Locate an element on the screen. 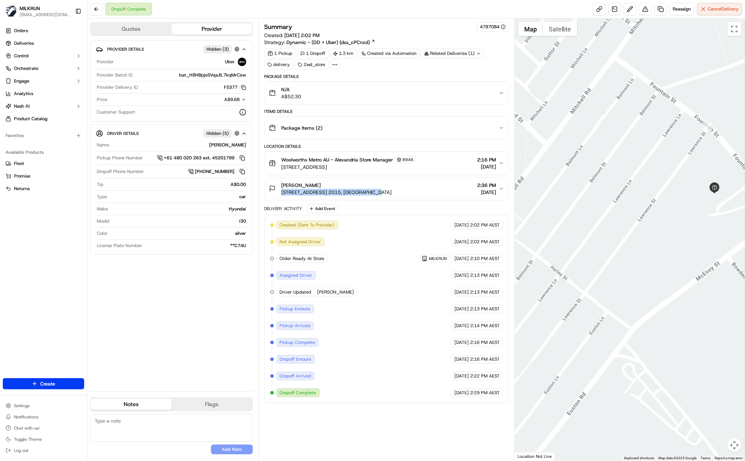 The height and width of the screenshot is (461, 745). div: Start new chat is located at coordinates (69, 70).